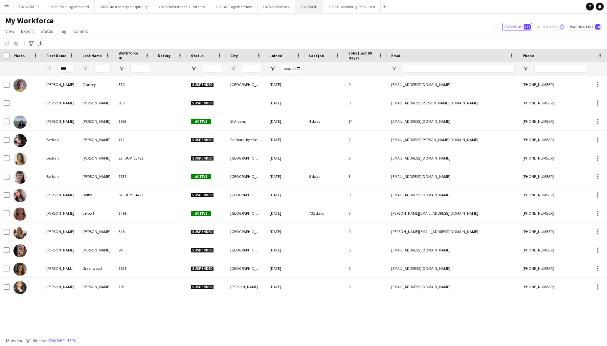 The height and width of the screenshot is (346, 607). What do you see at coordinates (81, 31) in the screenshot?
I see `a: Comms` at bounding box center [81, 31].